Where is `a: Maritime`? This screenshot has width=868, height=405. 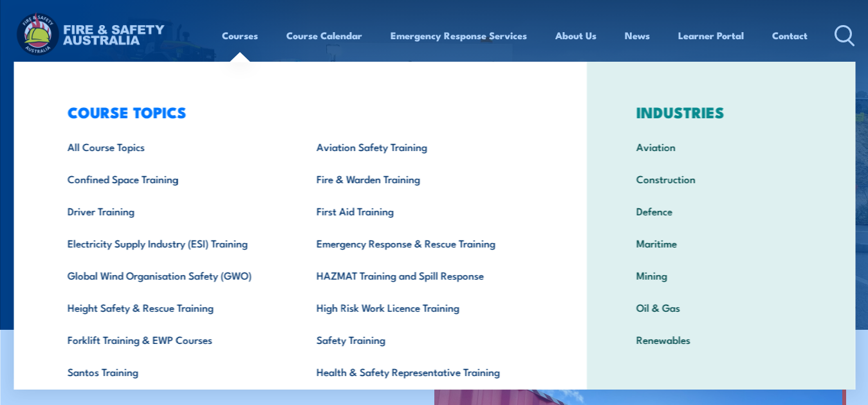
a: Maritime is located at coordinates (721, 243).